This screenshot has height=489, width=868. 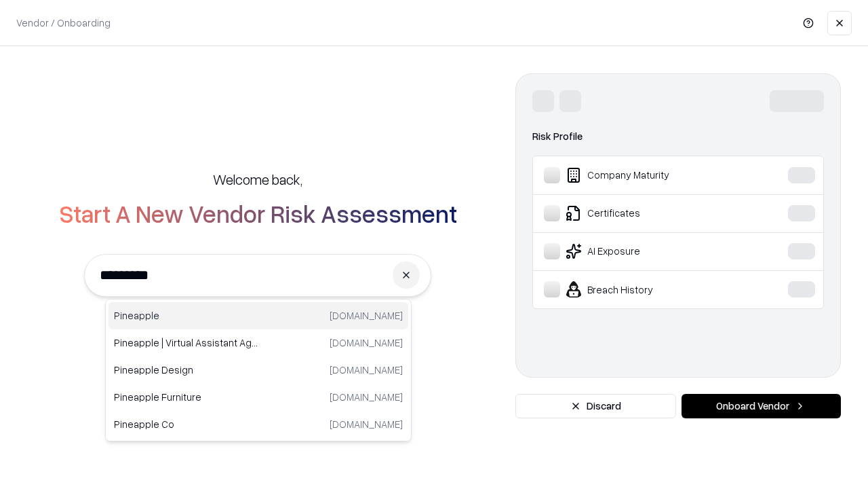 What do you see at coordinates (258, 213) in the screenshot?
I see `h2: Start A New Vendor Risk Assessment` at bounding box center [258, 213].